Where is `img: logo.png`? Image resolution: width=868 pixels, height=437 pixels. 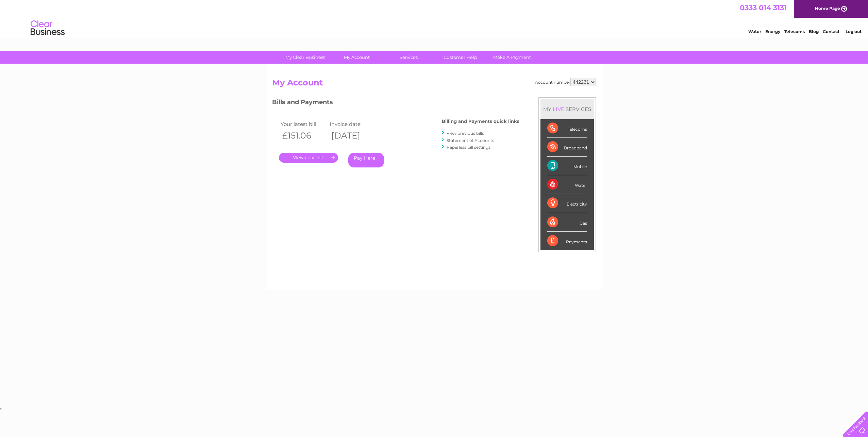
img: logo.png is located at coordinates (48, 27).